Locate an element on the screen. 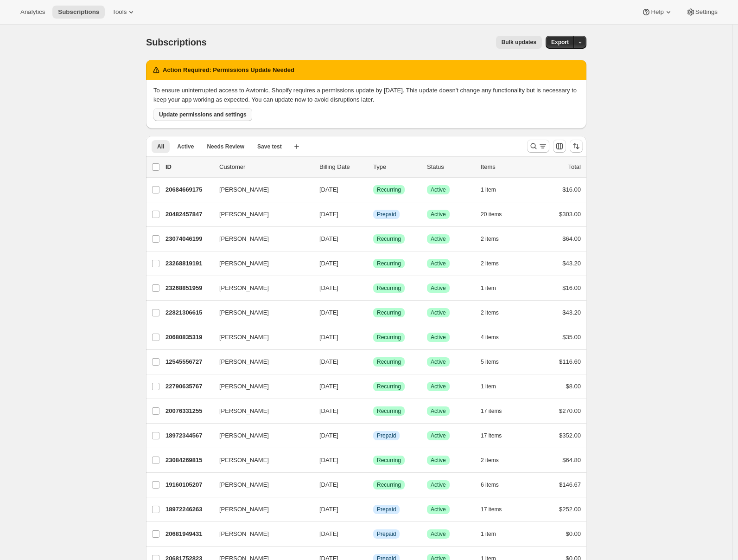 The height and width of the screenshot is (560, 738). span: Help is located at coordinates (657, 12).